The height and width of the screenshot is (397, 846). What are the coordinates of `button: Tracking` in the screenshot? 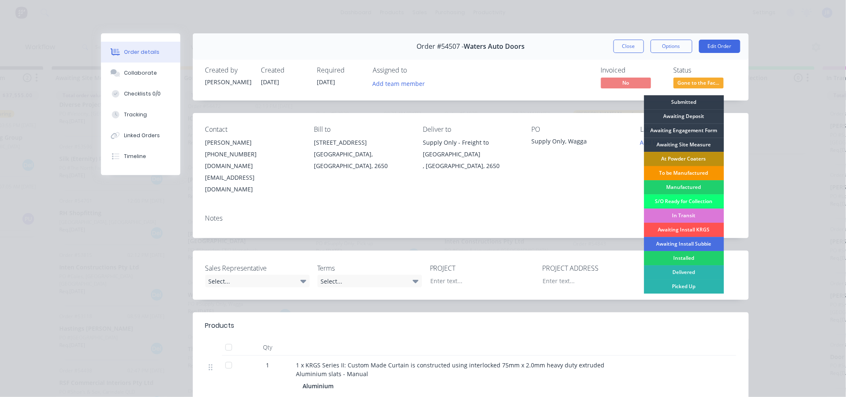 It's located at (141, 115).